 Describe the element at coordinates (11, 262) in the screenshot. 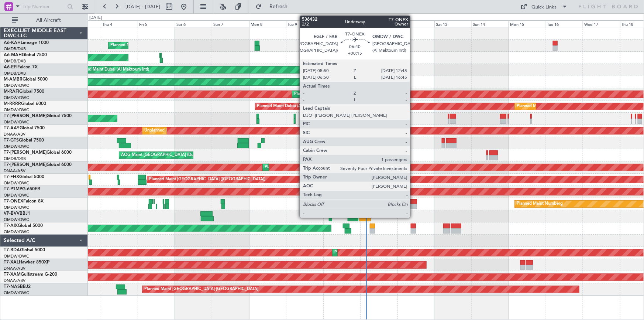

I see `span: T7-XAL` at that location.